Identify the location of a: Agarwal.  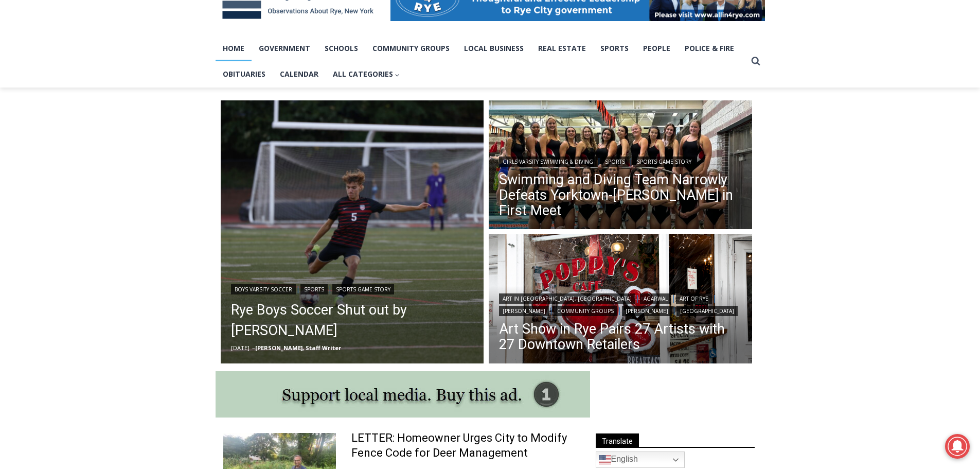
(655, 298).